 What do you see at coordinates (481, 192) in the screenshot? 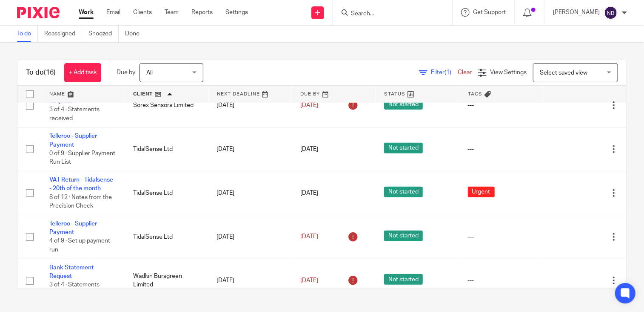
I see `span: Urgent` at bounding box center [481, 192].